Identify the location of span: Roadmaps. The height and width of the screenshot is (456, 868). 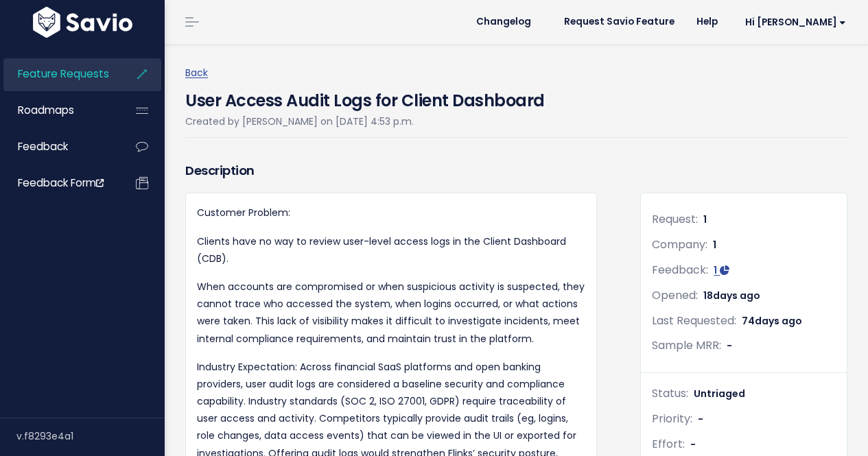
(46, 110).